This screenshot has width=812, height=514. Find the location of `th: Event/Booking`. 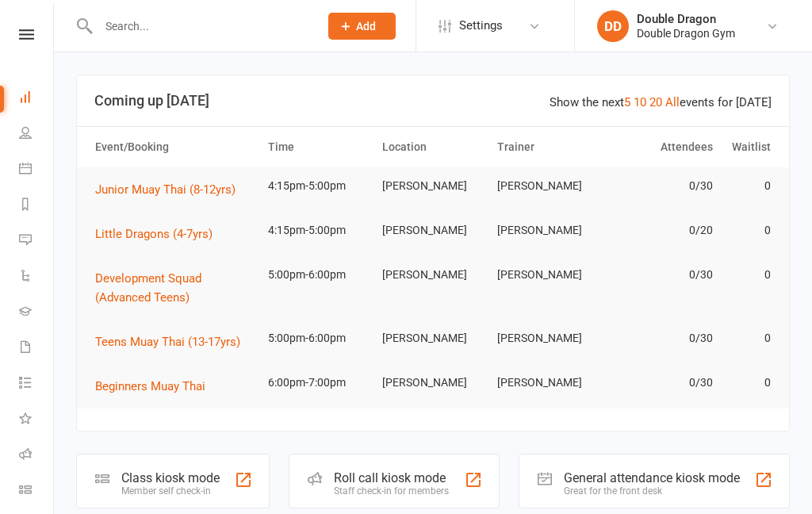

th: Event/Booking is located at coordinates (174, 147).